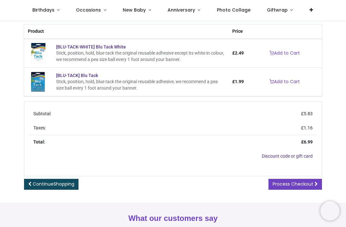  What do you see at coordinates (293, 184) in the screenshot?
I see `span: Process Checkout` at bounding box center [293, 184].